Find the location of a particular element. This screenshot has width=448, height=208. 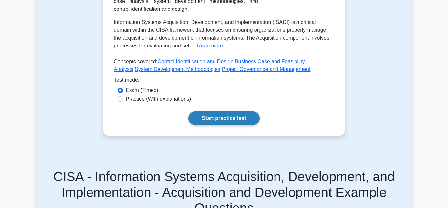

button: Read more is located at coordinates (210, 46).